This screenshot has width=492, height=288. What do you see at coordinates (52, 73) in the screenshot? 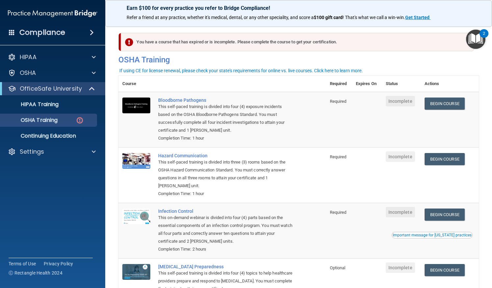
I see `a: OSHA` at bounding box center [52, 73].